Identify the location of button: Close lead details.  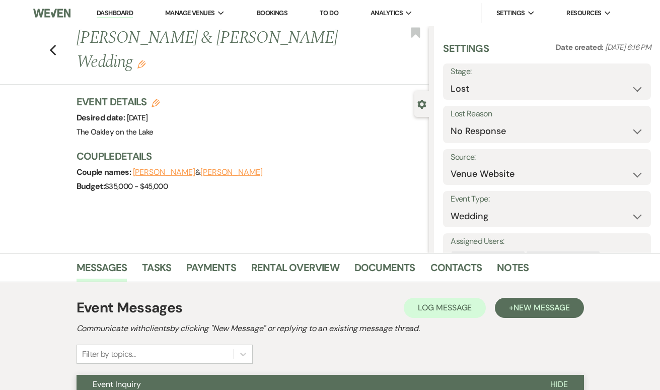
(422, 103).